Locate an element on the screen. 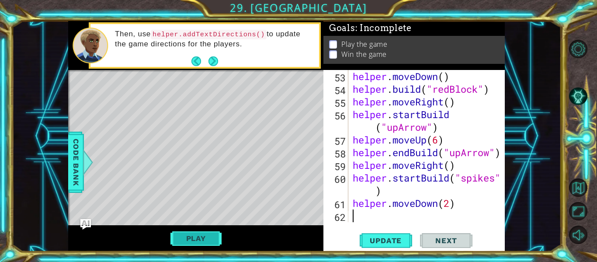 The image size is (597, 262). p: Play the game is located at coordinates (364, 44).